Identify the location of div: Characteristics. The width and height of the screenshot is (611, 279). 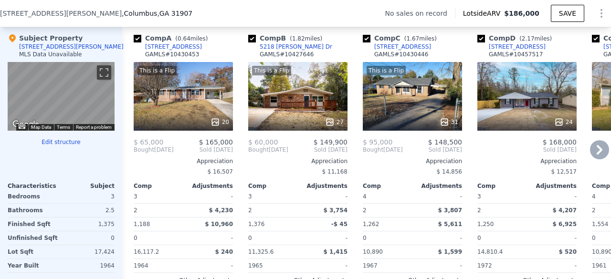
(34, 186).